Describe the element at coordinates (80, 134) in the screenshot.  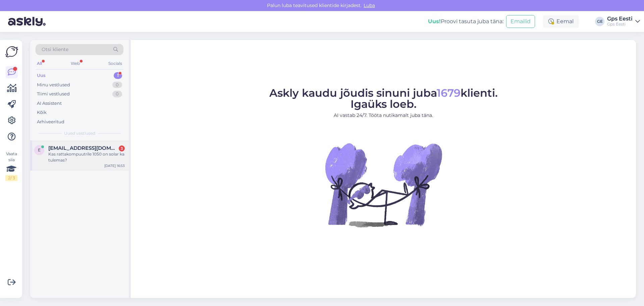
I see `span: Uued vestlused` at that location.